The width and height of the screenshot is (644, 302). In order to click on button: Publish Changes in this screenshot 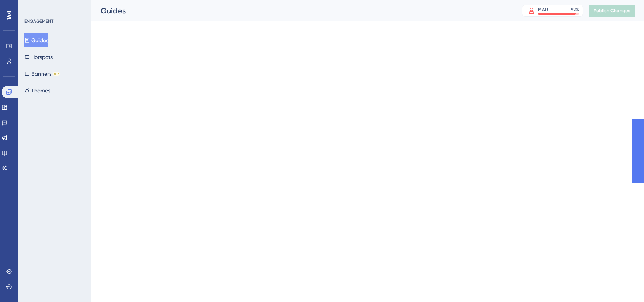, I will do `click(612, 11)`.